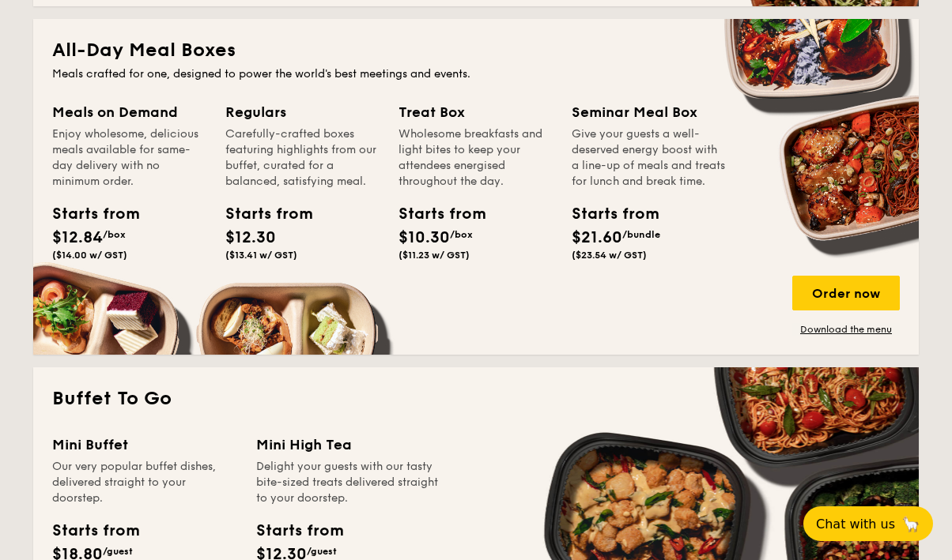 The image size is (952, 560). What do you see at coordinates (476, 399) in the screenshot?
I see `h2: Buffet To Go` at bounding box center [476, 399].